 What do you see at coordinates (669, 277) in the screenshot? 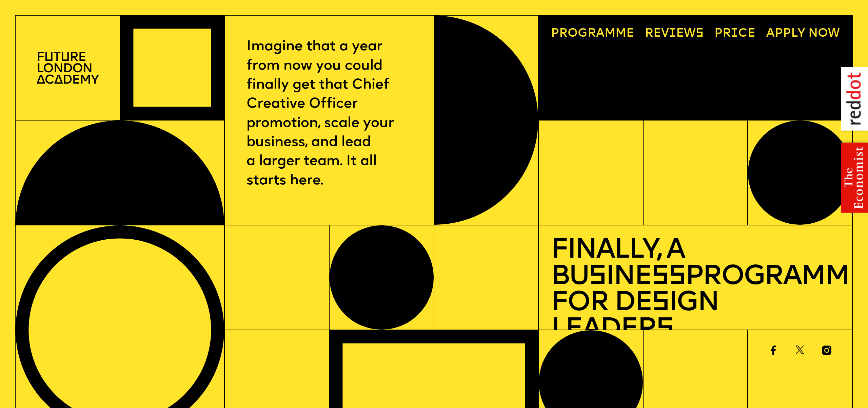
I see `span: ss` at bounding box center [669, 277].